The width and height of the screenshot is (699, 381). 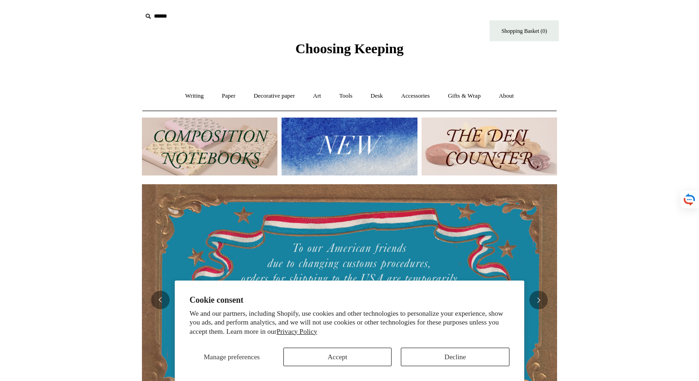 I want to click on a: The Deli Counter, so click(x=489, y=146).